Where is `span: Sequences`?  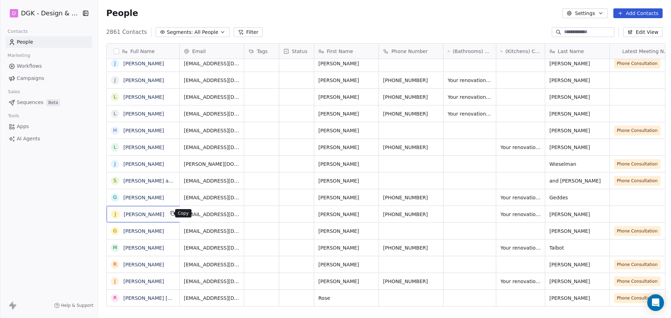 span: Sequences is located at coordinates (30, 102).